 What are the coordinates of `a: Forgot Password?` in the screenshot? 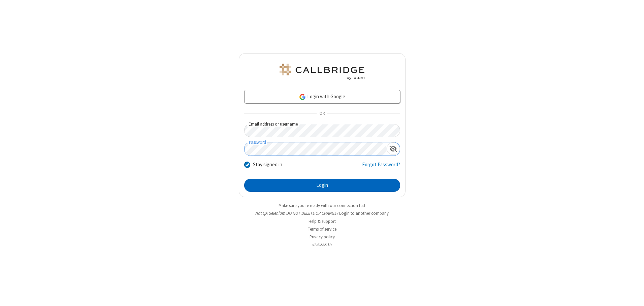 It's located at (381, 167).